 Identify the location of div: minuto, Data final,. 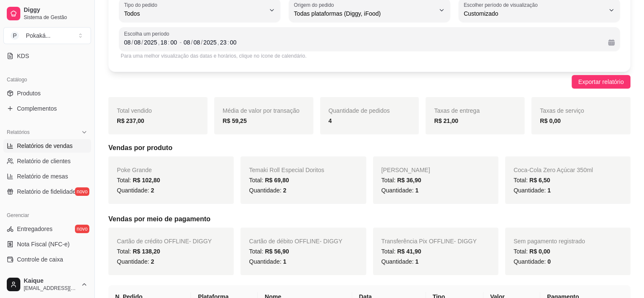
(233, 43).